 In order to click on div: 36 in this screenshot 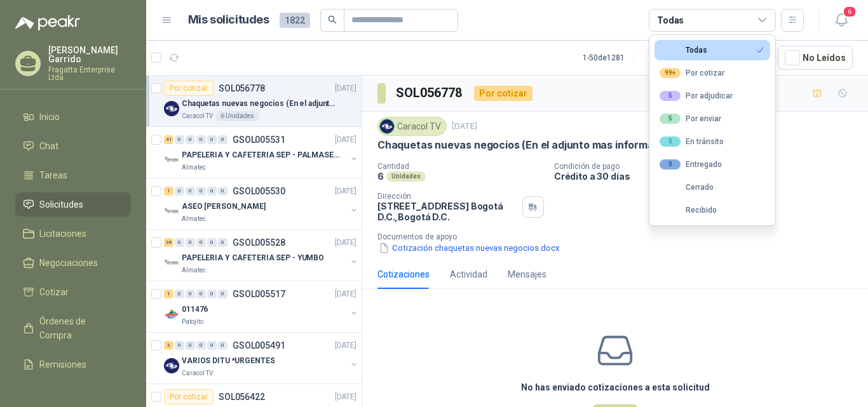, I will do `click(169, 243)`.